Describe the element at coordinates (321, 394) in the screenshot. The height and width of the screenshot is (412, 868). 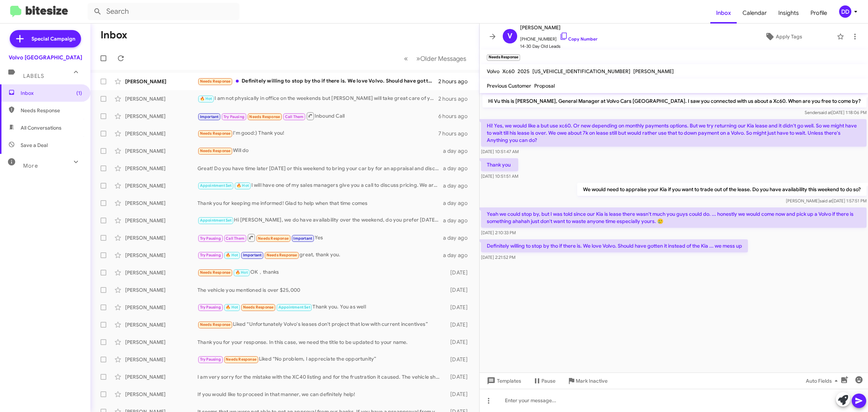
I see `div: If you would like to proceed in that manner, we can definitely help!` at that location.